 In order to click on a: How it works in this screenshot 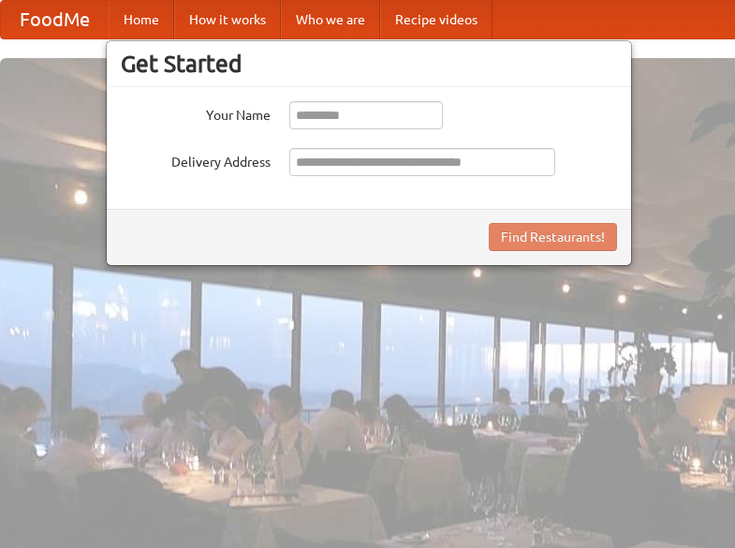, I will do `click(227, 20)`.